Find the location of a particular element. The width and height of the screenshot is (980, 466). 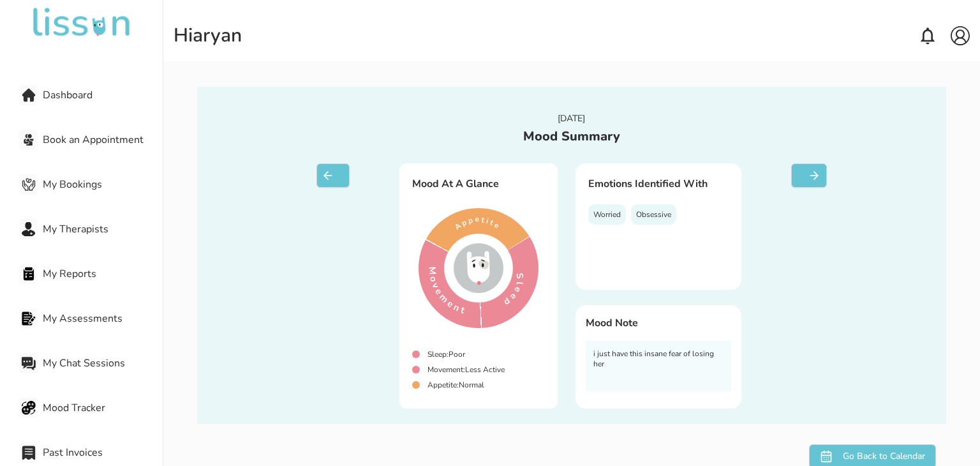

span: Past Invoices is located at coordinates (103, 452).